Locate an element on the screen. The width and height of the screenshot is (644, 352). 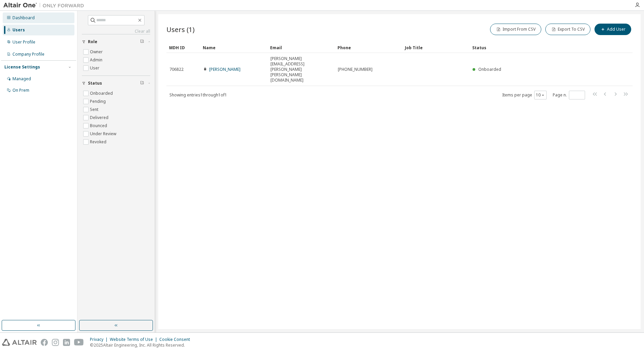
label: Revoked is located at coordinates (99, 142).